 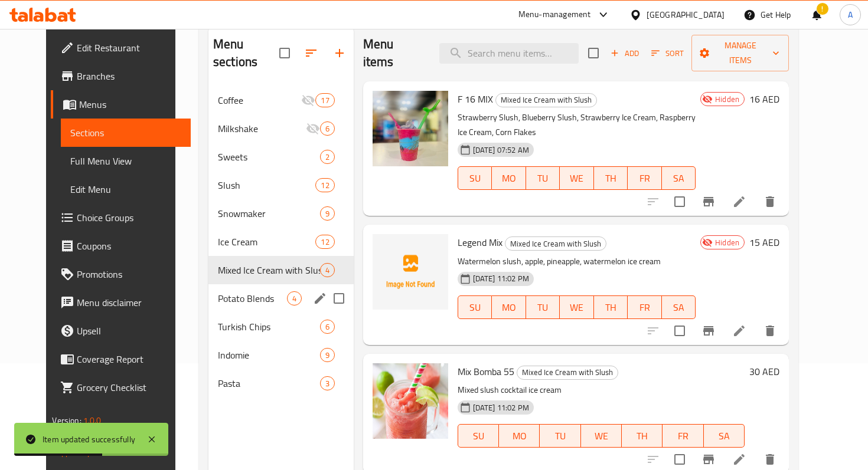 I want to click on span: Select section, so click(x=594, y=53).